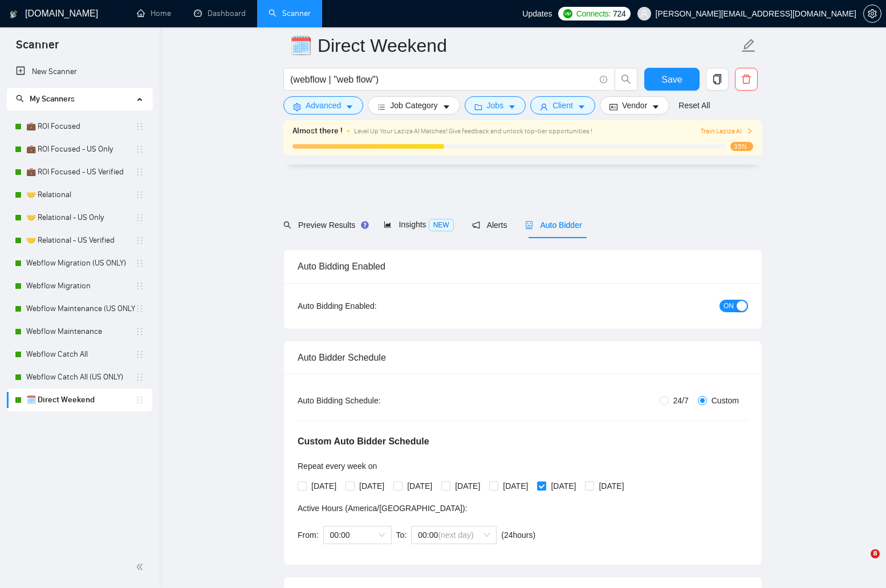 The width and height of the screenshot is (886, 588). Describe the element at coordinates (79, 286) in the screenshot. I see `li: Webflow Migration` at that location.